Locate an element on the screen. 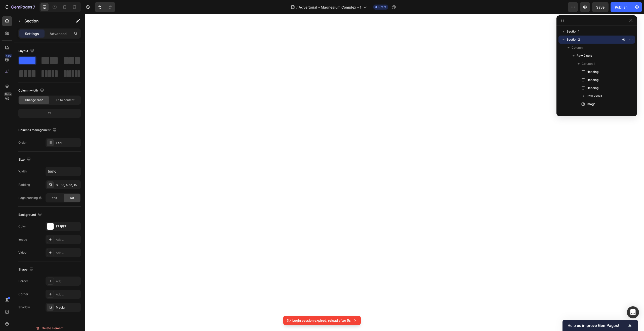  div: Publish is located at coordinates (621, 7).